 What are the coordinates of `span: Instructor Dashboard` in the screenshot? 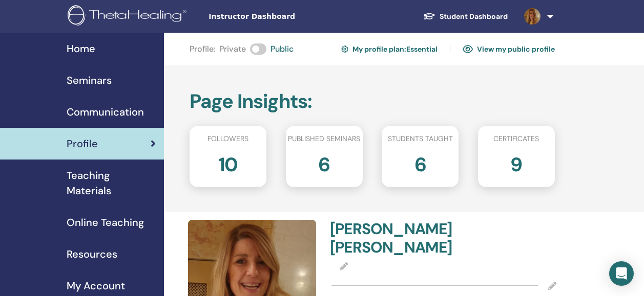 It's located at (285, 16).